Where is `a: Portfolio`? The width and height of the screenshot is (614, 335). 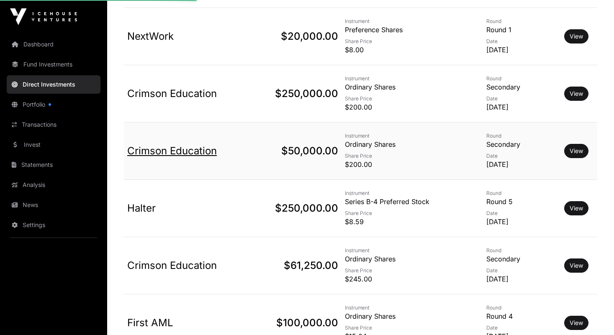
a: Portfolio is located at coordinates (54, 105).